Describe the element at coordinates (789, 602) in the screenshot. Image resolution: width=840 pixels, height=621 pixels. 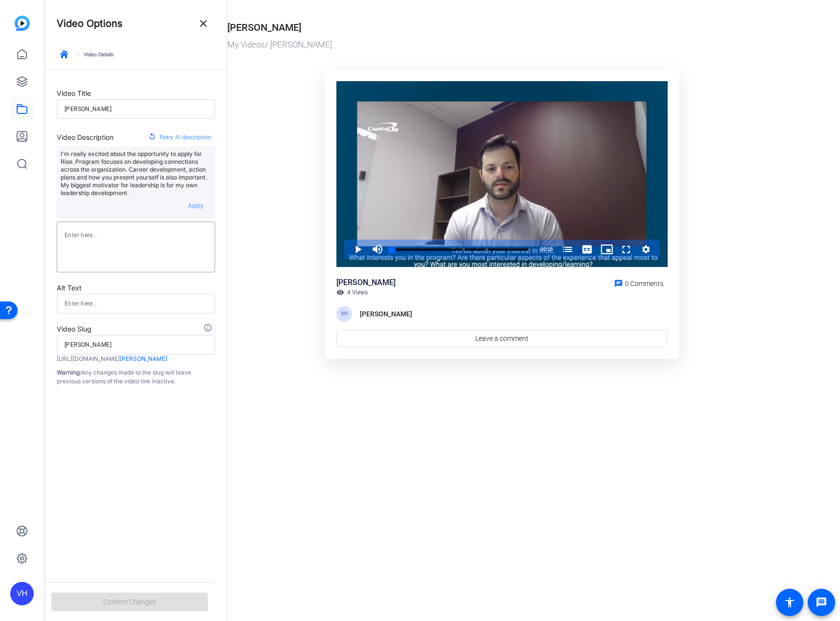
I see `mat-icon: accessibility` at that location.